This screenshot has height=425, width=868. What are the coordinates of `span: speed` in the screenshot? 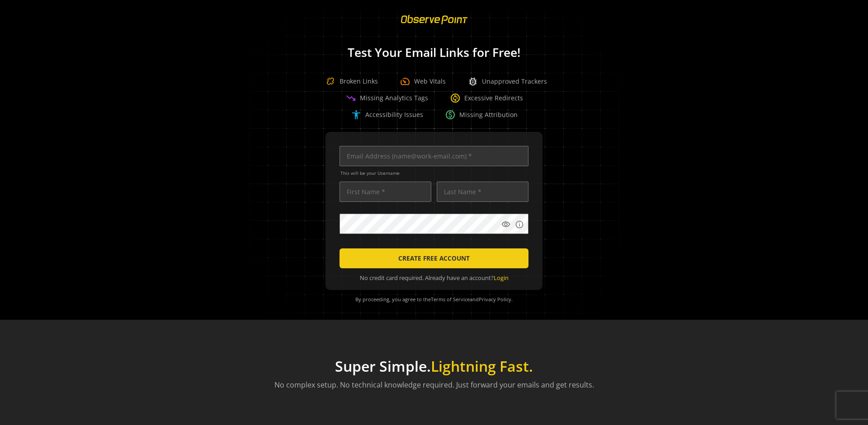 It's located at (405, 81).